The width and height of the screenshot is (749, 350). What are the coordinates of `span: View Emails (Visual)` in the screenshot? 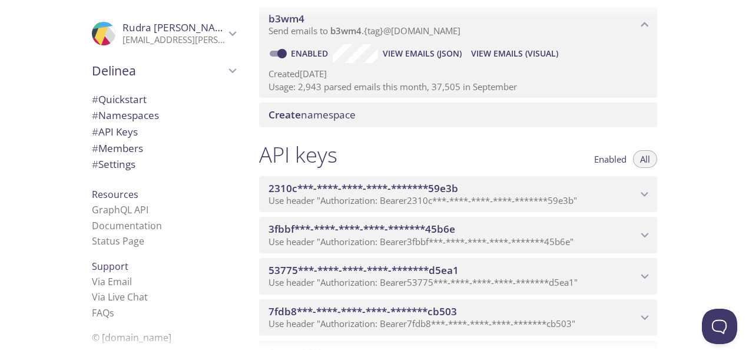 It's located at (514, 54).